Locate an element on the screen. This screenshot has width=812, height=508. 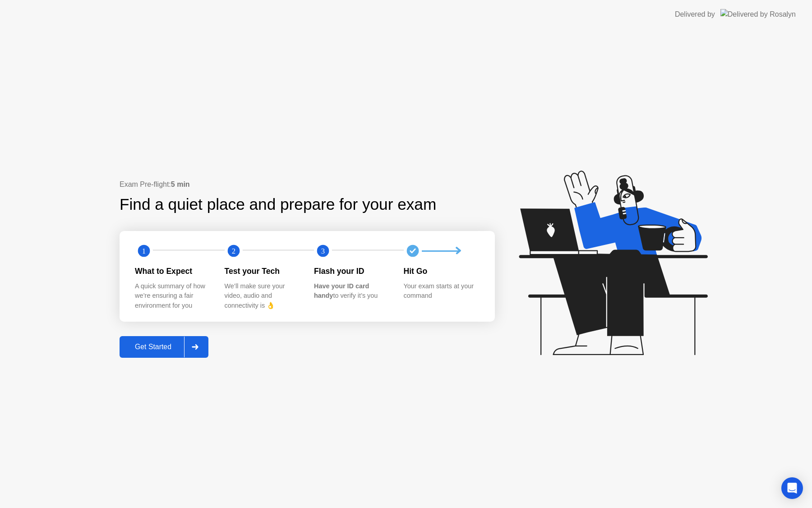
div: to verify it’s you is located at coordinates (352, 291).